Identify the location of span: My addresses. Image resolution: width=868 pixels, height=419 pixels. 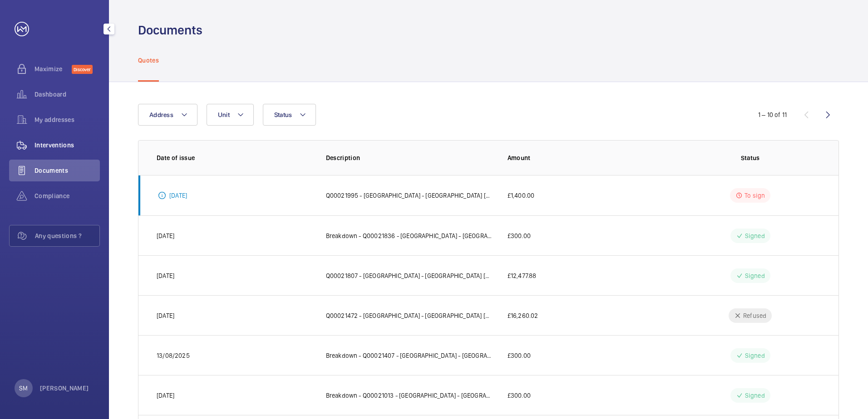
(67, 120).